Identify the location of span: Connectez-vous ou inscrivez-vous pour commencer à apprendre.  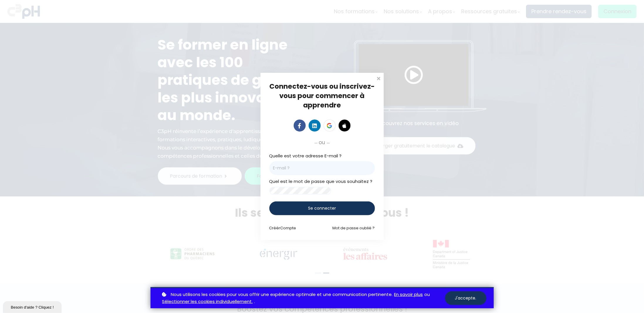
(322, 96).